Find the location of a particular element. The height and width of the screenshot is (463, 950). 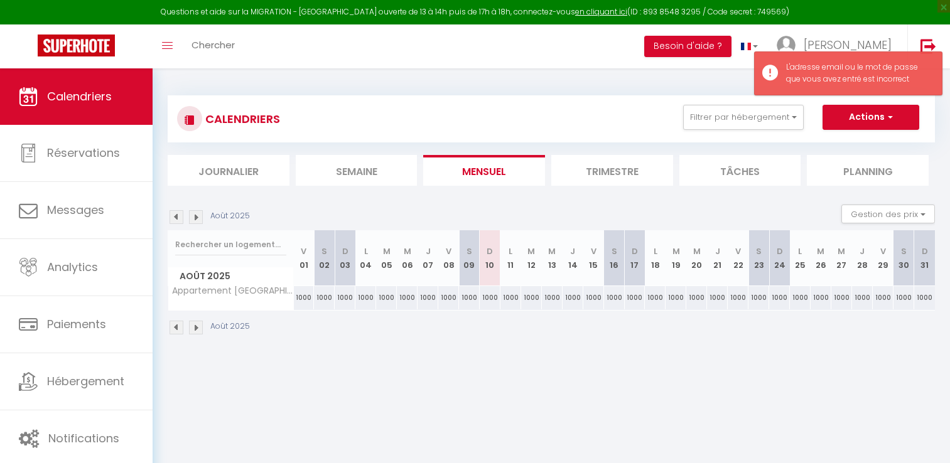

th: 08 is located at coordinates (448, 258).